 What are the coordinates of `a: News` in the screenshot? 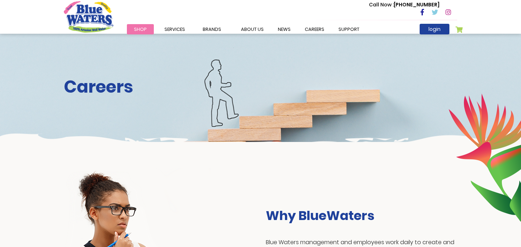 It's located at (285, 29).